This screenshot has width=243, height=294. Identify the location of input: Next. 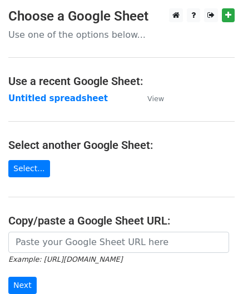
(22, 285).